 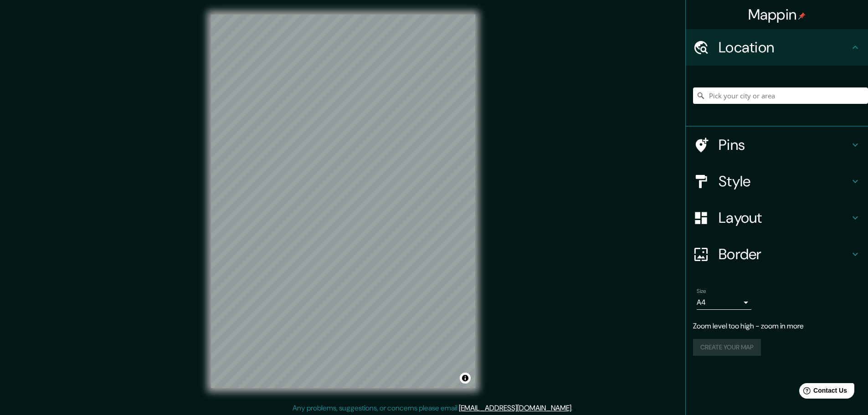 I want to click on div: Pins, so click(x=777, y=145).